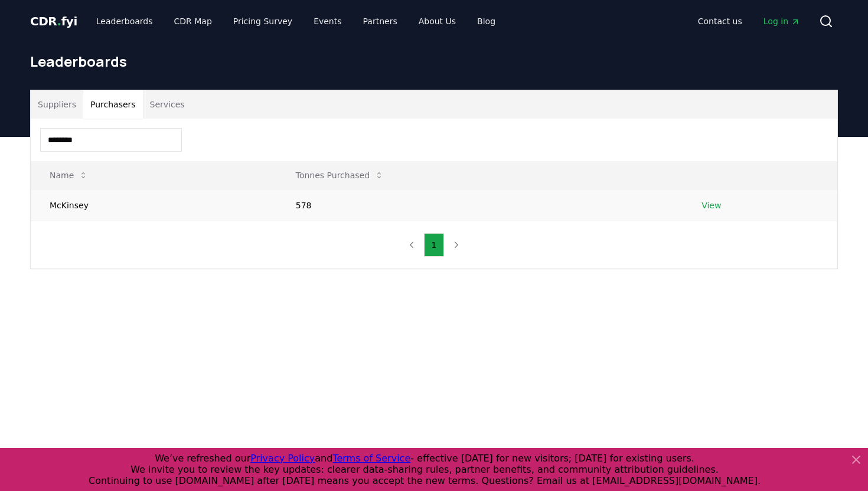 Image resolution: width=868 pixels, height=491 pixels. What do you see at coordinates (339, 175) in the screenshot?
I see `button: Tonnes Purchased` at bounding box center [339, 175].